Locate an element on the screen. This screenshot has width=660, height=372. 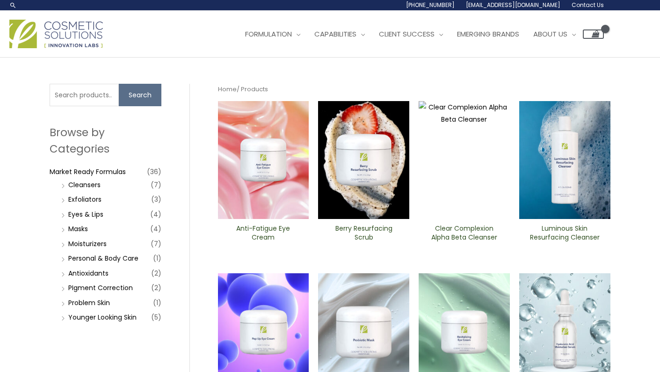
span: Emerging Brands is located at coordinates (488, 34).